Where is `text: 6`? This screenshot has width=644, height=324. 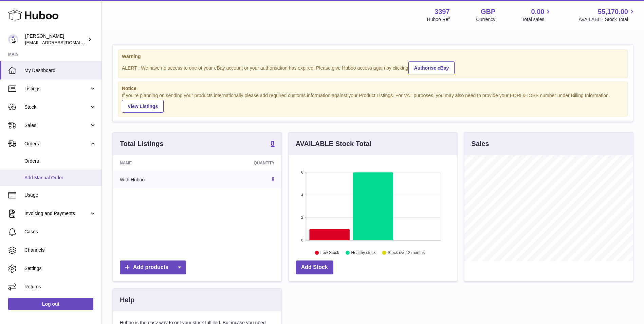 text: 6 is located at coordinates (302, 172).